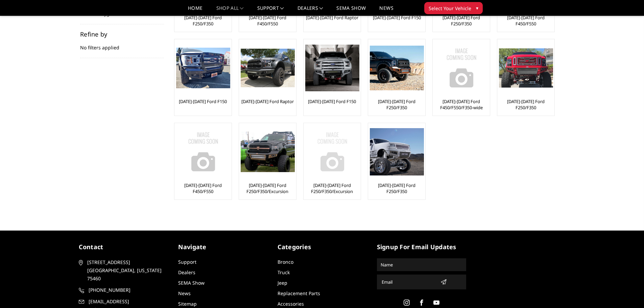 This screenshot has width=644, height=308. What do you see at coordinates (187, 303) in the screenshot?
I see `a: Sitemap` at bounding box center [187, 303].